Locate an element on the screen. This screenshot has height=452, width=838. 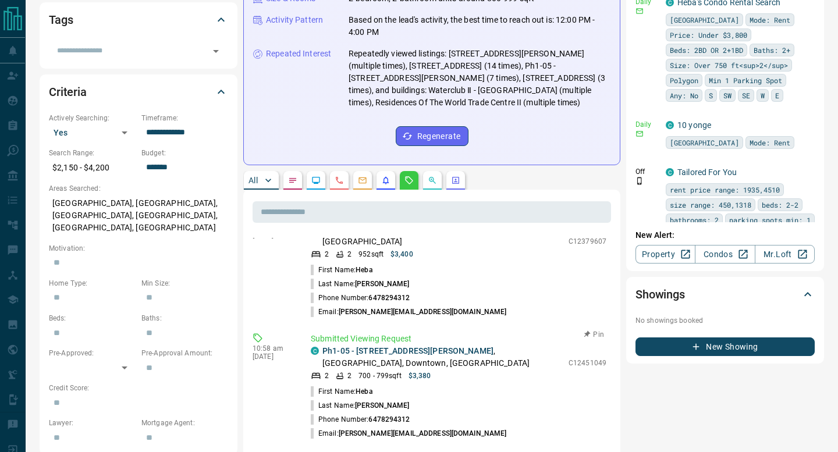
a: Tailored For You is located at coordinates (707, 172).